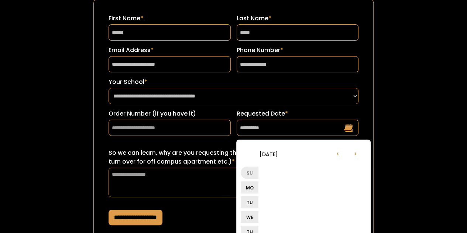  I want to click on label: Phone Number, so click(297, 50).